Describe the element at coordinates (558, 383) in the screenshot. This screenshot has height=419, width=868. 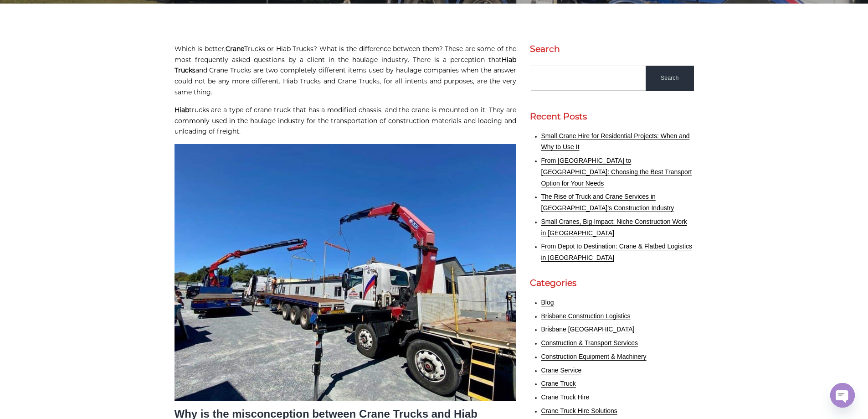
I see `a: Crane Truck` at that location.